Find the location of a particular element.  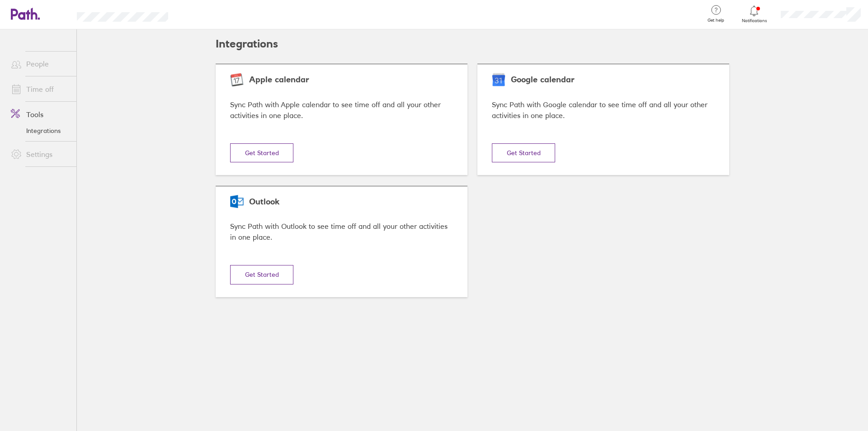

a: People is located at coordinates (40, 64).